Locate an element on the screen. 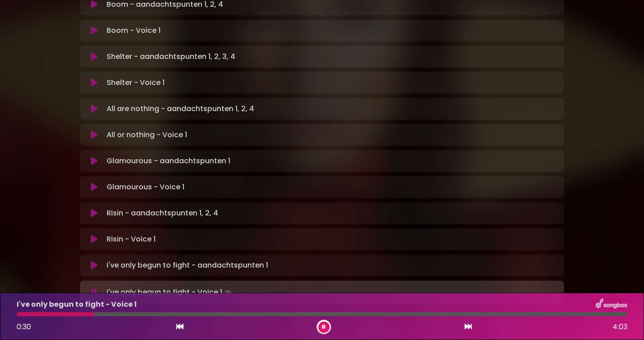 The height and width of the screenshot is (340, 644). p: Shelter - Voice 1 is located at coordinates (135, 83).